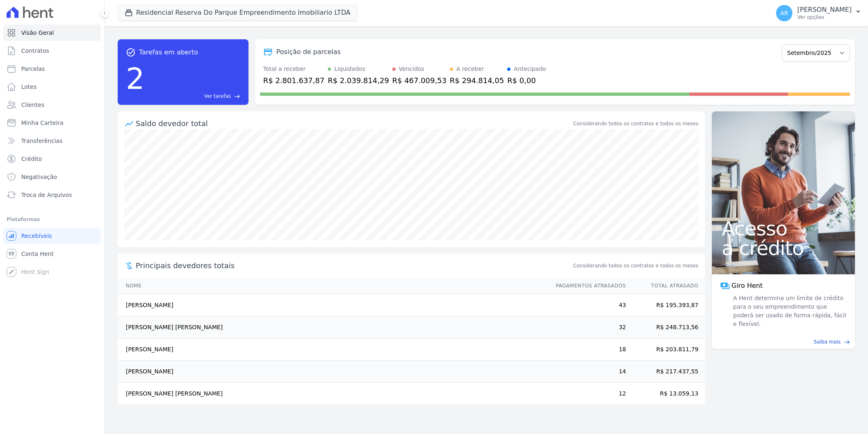 This screenshot has height=434, width=868. Describe the element at coordinates (636, 123) in the screenshot. I see `div: Considerando todos os contratos e todos os meses` at that location.